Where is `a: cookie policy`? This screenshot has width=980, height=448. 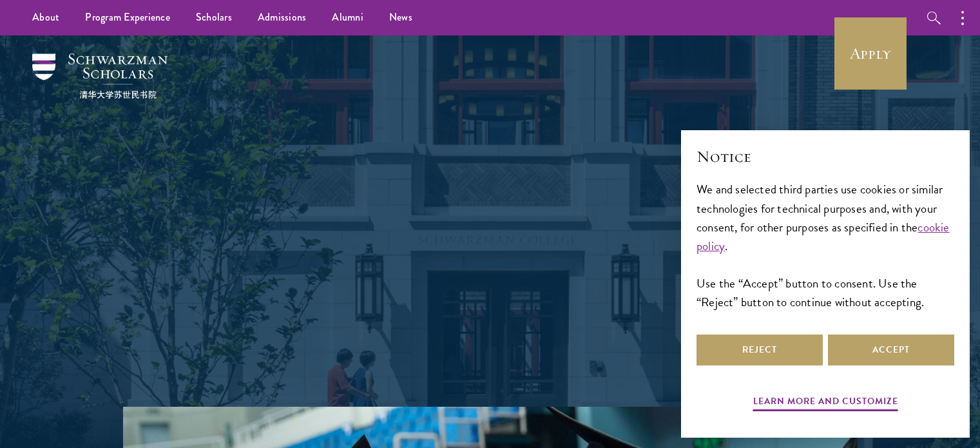 a: cookie policy is located at coordinates (823, 237).